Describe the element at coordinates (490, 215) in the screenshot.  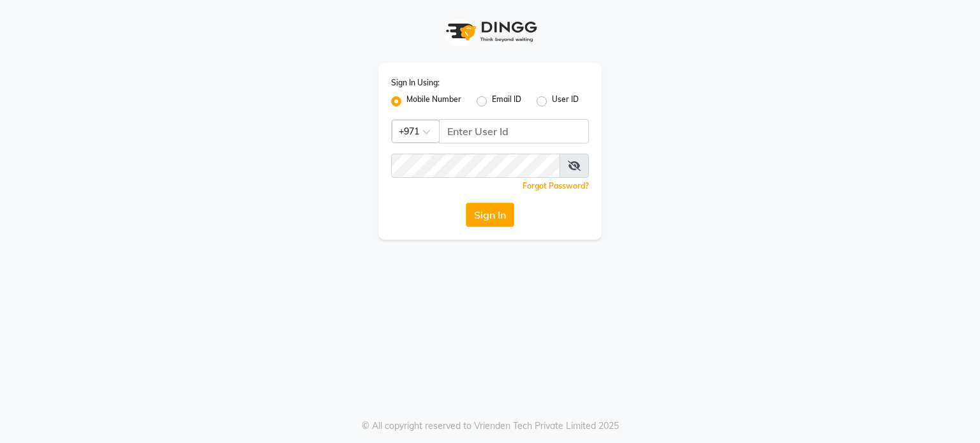
I see `button: Sign In` at that location.